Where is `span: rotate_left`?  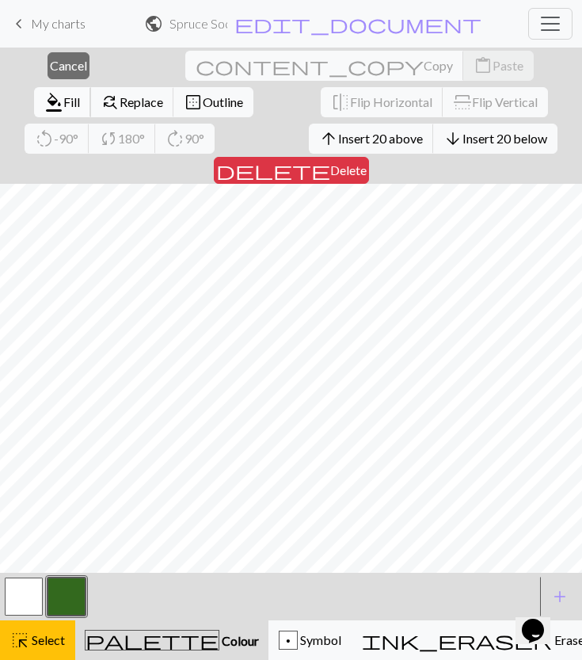
span: rotate_left is located at coordinates (44, 139).